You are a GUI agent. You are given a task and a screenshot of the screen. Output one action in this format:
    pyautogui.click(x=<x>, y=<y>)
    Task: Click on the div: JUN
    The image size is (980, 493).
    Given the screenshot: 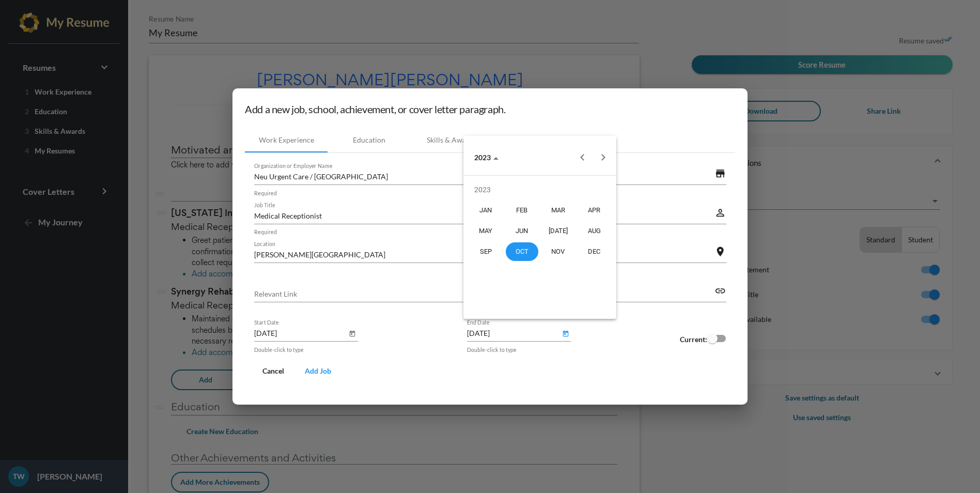 What is the action you would take?
    pyautogui.click(x=522, y=231)
    